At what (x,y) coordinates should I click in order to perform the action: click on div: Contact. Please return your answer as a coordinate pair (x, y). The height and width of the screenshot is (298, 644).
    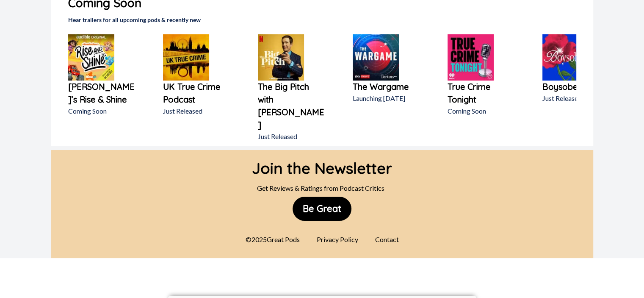
    Looking at the image, I should click on (387, 240).